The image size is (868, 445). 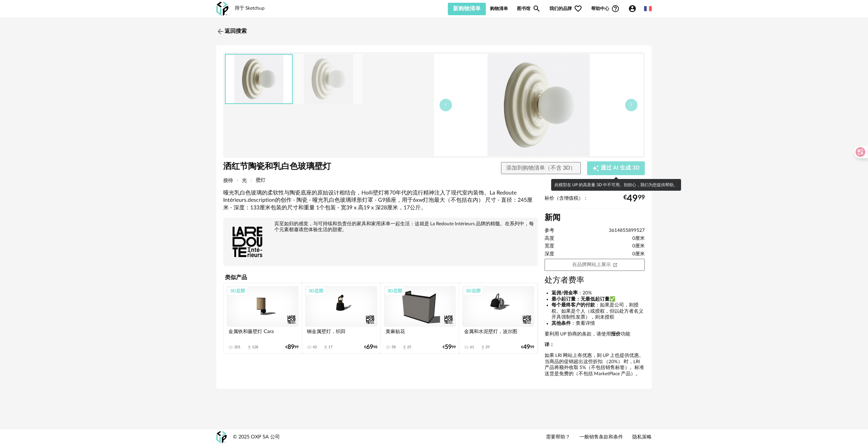 I want to click on span: 帮助圆圈大轮廓图标, so click(x=616, y=8).